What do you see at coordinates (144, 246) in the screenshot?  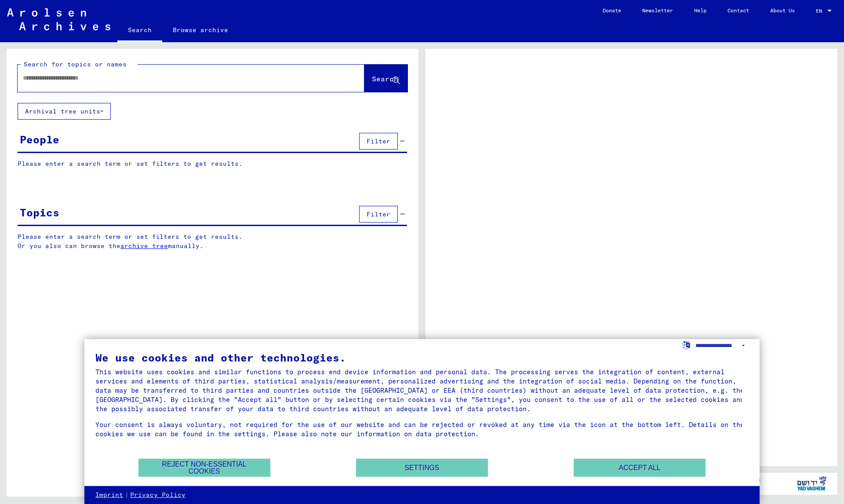 I see `a: archive tree` at bounding box center [144, 246].